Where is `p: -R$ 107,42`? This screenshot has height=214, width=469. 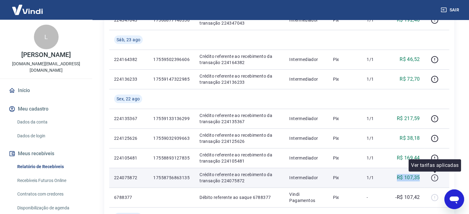
p: -R$ 107,42 is located at coordinates (407, 198).